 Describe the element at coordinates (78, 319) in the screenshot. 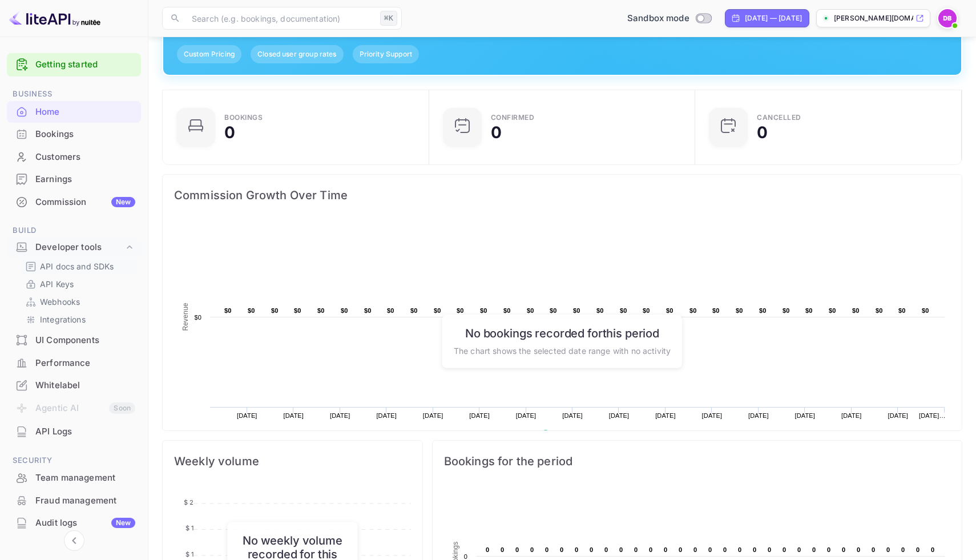

I see `div: Integrations` at that location.